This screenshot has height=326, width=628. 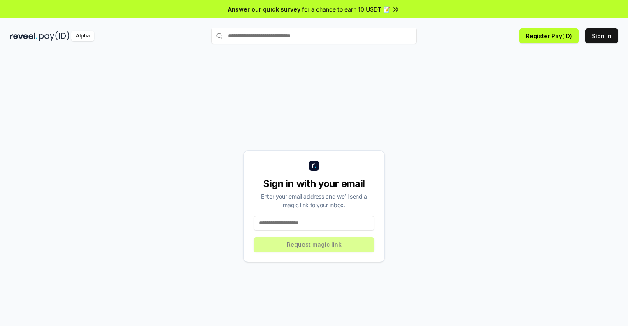 I want to click on button: Register Pay(ID), so click(x=549, y=36).